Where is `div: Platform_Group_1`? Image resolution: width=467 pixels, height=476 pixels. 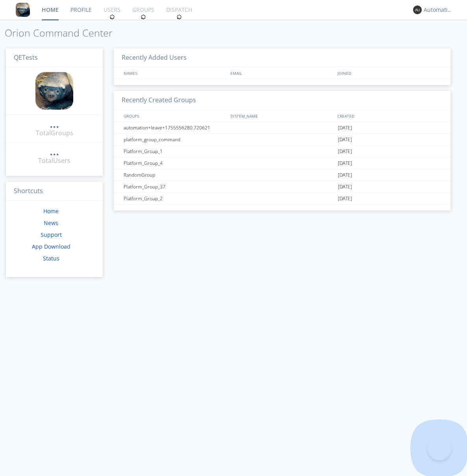
div: Platform_Group_1 is located at coordinates (175, 151).